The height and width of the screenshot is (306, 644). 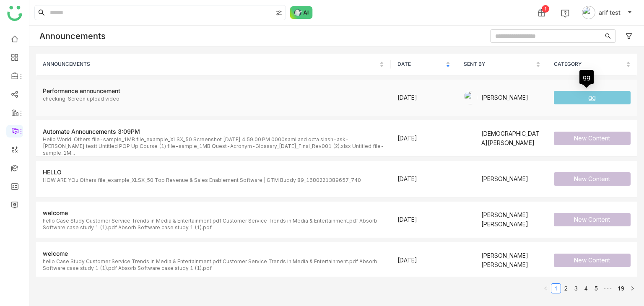 What do you see at coordinates (566, 288) in the screenshot?
I see `li: 2` at bounding box center [566, 288].